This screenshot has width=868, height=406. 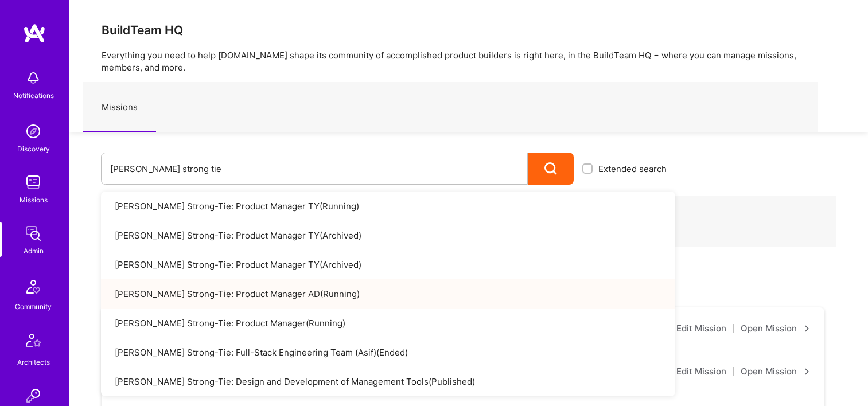 What do you see at coordinates (33, 306) in the screenshot?
I see `div: Community` at bounding box center [33, 306].